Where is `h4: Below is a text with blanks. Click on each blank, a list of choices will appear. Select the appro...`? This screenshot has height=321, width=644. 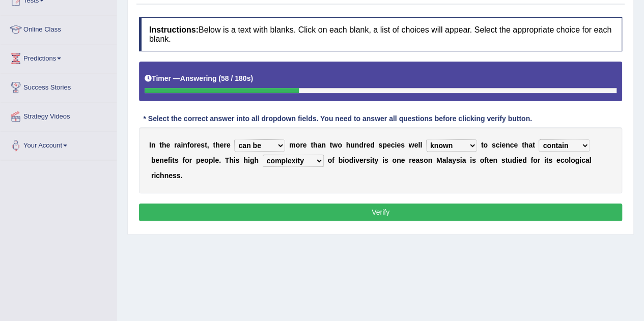
h4: Below is a text with blanks. Click on each blank, a list of choices will appear. Select the appro... is located at coordinates (380, 34).